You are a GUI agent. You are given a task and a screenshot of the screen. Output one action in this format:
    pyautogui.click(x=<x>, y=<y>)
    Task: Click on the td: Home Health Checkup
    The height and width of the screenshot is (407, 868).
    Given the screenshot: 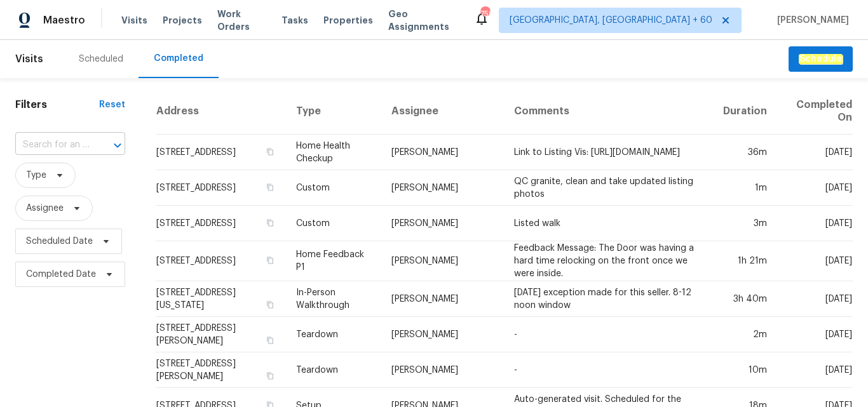 What is the action you would take?
    pyautogui.click(x=334, y=153)
    